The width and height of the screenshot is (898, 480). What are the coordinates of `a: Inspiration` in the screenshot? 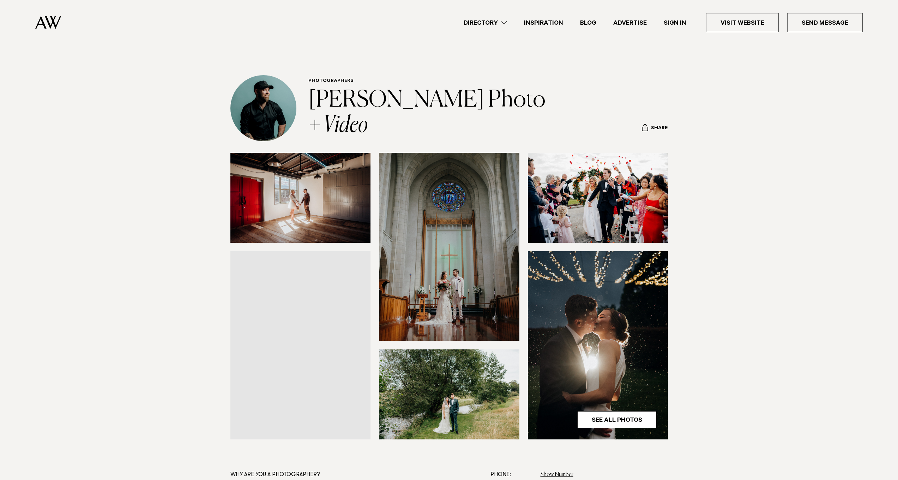 It's located at (543, 23).